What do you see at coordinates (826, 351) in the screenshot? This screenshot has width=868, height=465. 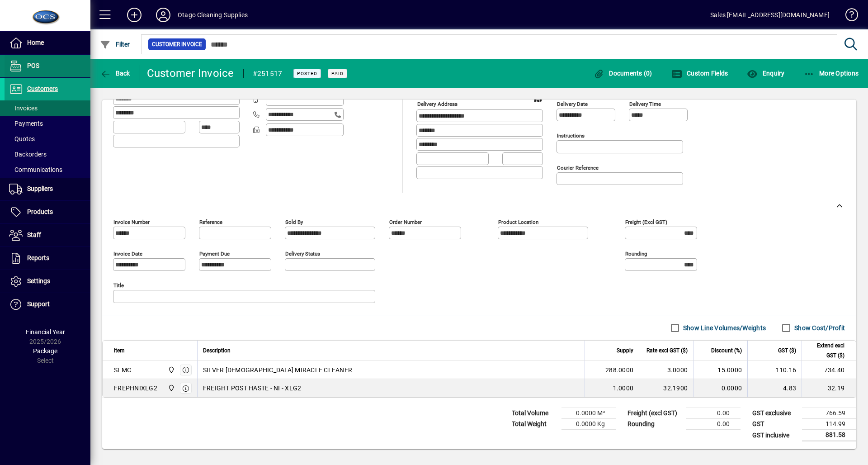 I see `span: Extend excl GST ($)` at bounding box center [826, 351].